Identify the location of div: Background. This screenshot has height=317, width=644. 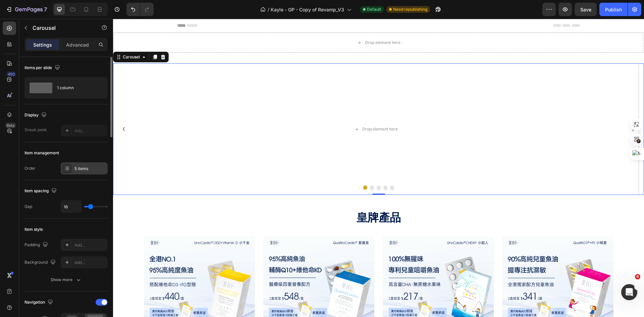
(41, 262).